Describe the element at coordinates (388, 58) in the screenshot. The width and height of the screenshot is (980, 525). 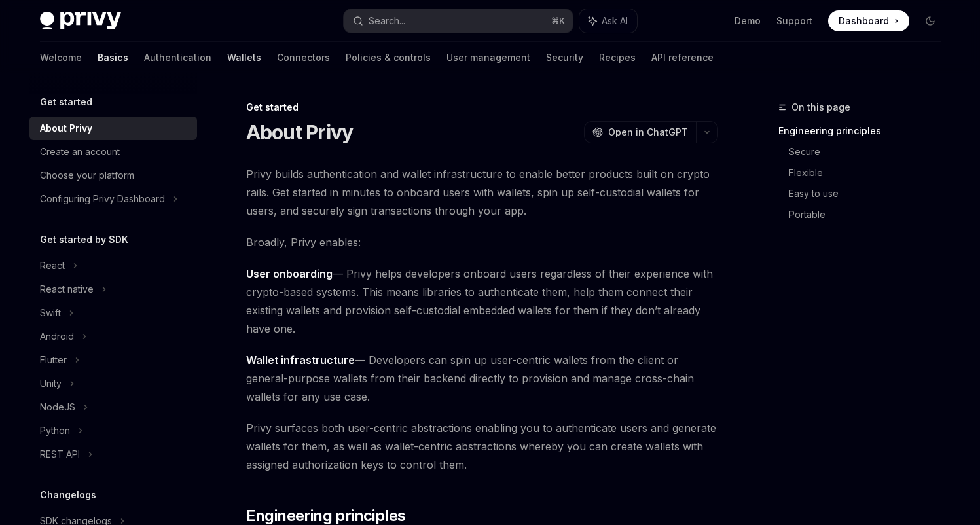
I see `a: Policies & controls` at that location.